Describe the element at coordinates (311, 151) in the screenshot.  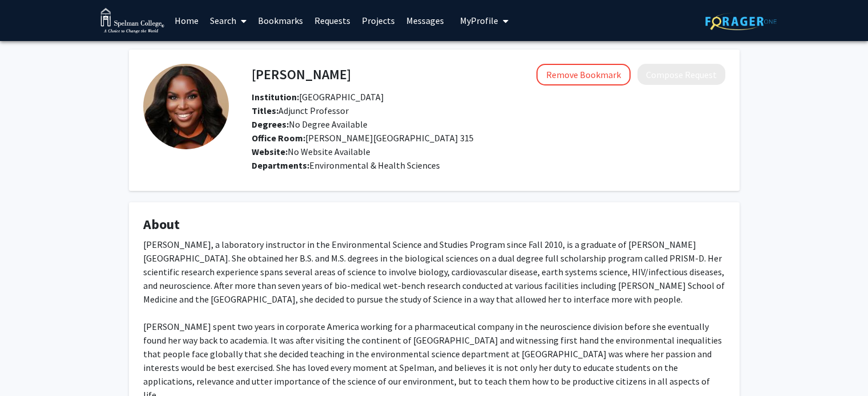
I see `span: No Website Available` at that location.